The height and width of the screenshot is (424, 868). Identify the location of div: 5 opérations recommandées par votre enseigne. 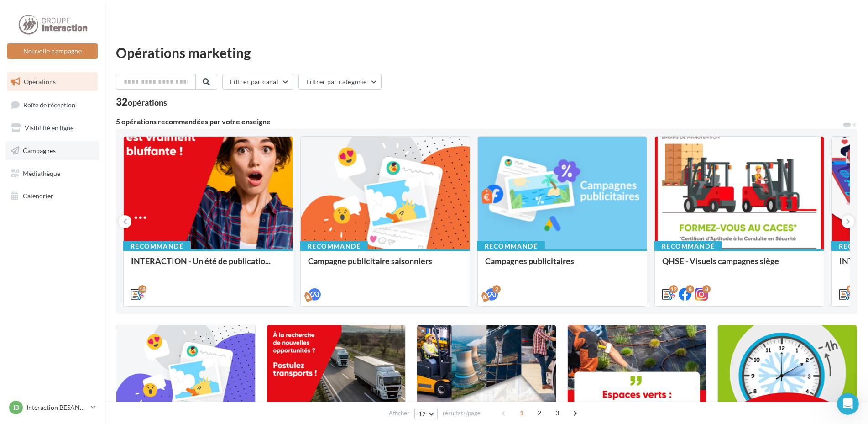
(479, 122).